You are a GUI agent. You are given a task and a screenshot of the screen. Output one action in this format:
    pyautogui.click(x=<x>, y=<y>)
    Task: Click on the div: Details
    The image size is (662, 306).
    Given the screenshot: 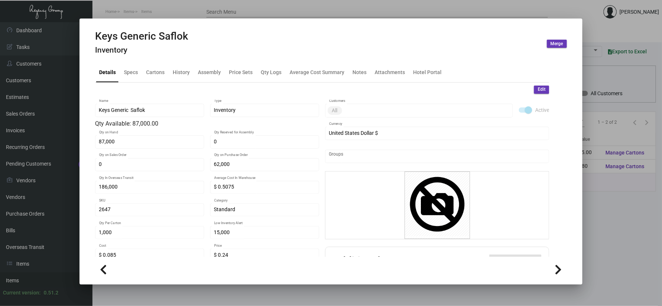 What is the action you would take?
    pyautogui.click(x=107, y=72)
    